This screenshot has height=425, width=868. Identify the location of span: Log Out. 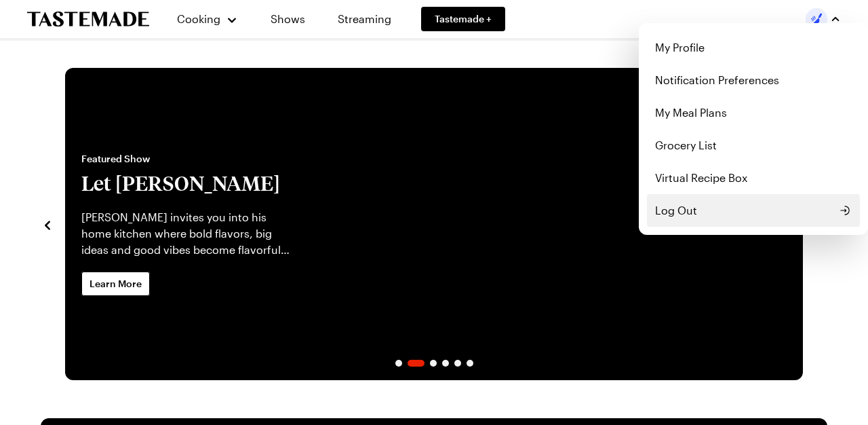
(676, 210).